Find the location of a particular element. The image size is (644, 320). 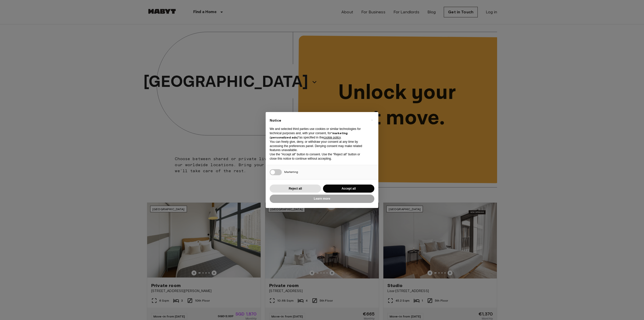

button: Learn more is located at coordinates (322, 199).